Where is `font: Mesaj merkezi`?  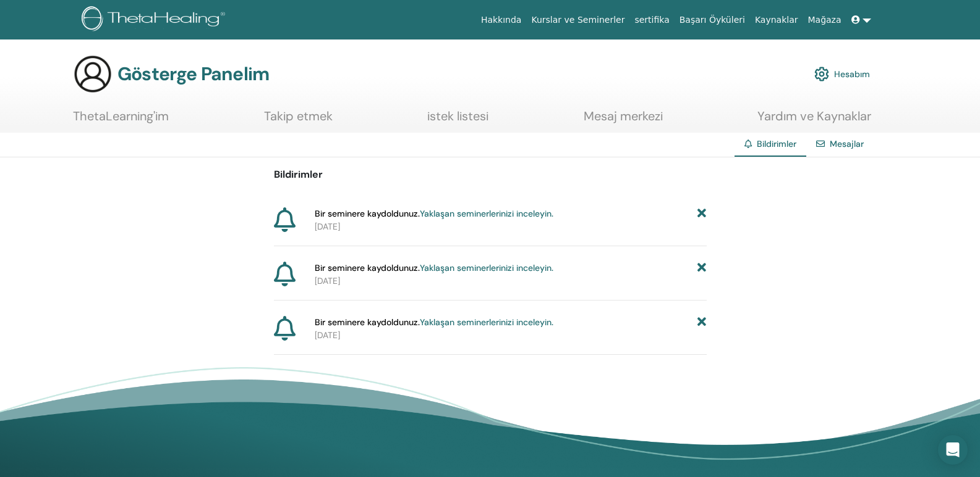
font: Mesaj merkezi is located at coordinates (623, 116).